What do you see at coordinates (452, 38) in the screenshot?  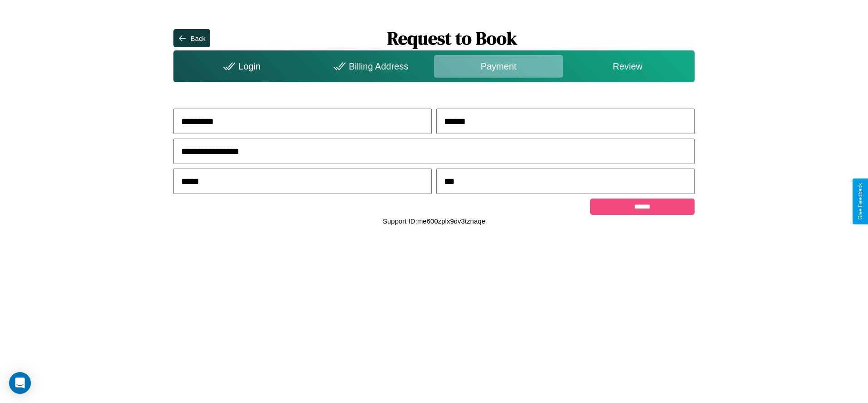 I see `h1: Request to Book` at bounding box center [452, 38].